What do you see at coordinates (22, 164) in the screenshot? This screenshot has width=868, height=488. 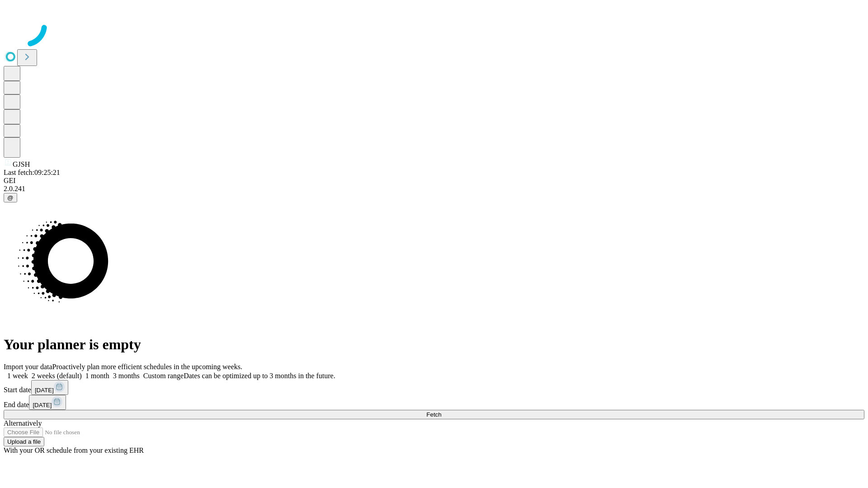 I see `span: GJSH` at bounding box center [22, 164].